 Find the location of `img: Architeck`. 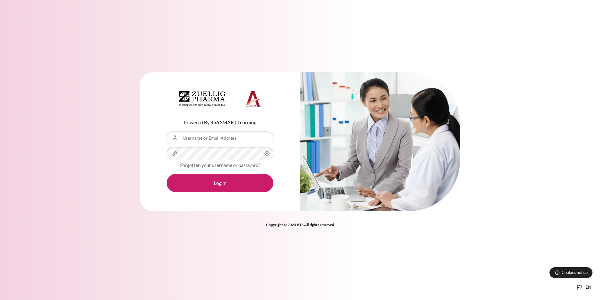

img: Architeck is located at coordinates (220, 99).